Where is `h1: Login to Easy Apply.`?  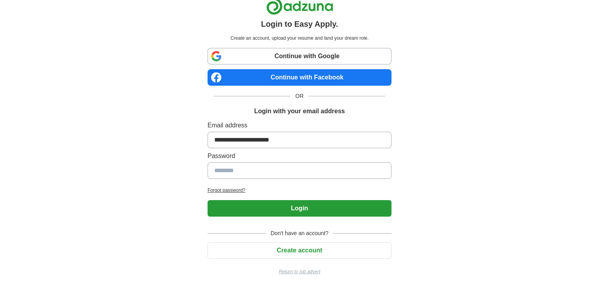 h1: Login to Easy Apply. is located at coordinates (299, 24).